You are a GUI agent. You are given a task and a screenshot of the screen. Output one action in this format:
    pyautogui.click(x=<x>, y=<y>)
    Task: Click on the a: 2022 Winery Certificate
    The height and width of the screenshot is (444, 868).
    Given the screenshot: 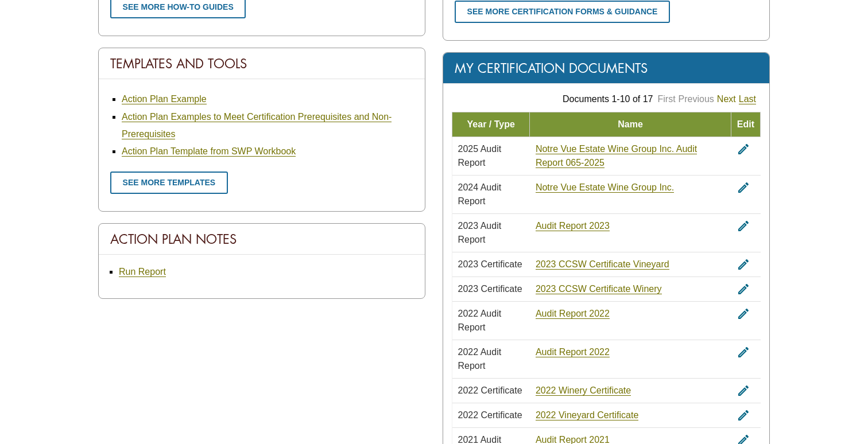 What is the action you would take?
    pyautogui.click(x=583, y=391)
    